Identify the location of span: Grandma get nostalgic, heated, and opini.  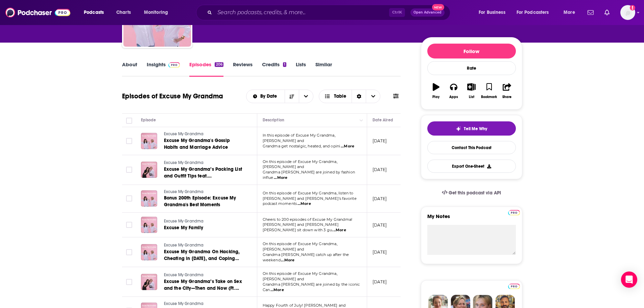
(302, 146).